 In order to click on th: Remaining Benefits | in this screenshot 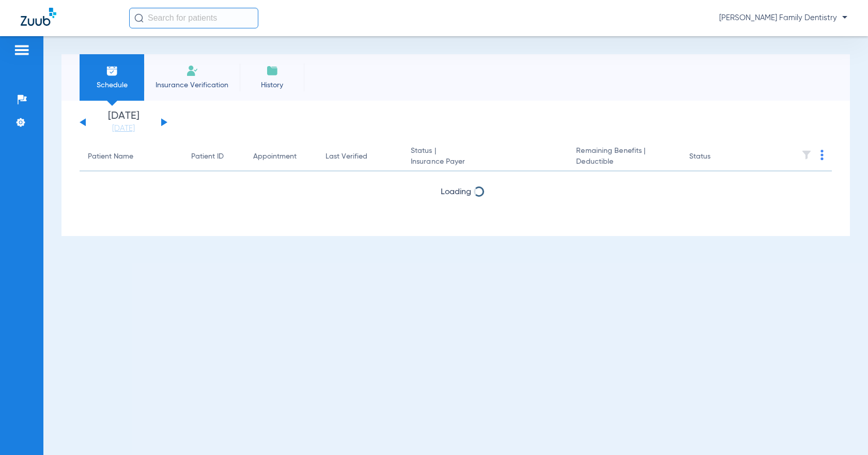, I will do `click(624, 157)`.